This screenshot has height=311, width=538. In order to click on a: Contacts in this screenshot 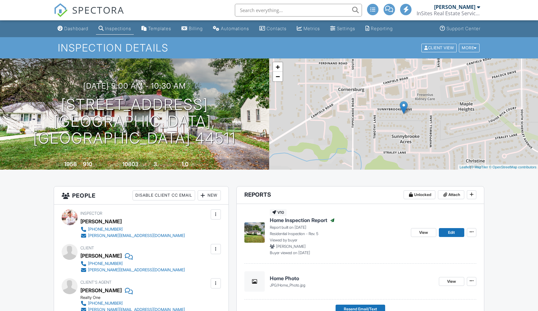, I will do `click(273, 29)`.